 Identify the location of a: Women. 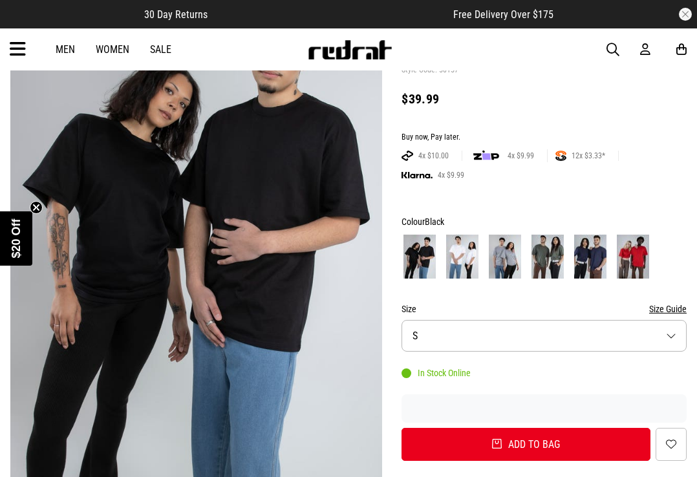
(113, 49).